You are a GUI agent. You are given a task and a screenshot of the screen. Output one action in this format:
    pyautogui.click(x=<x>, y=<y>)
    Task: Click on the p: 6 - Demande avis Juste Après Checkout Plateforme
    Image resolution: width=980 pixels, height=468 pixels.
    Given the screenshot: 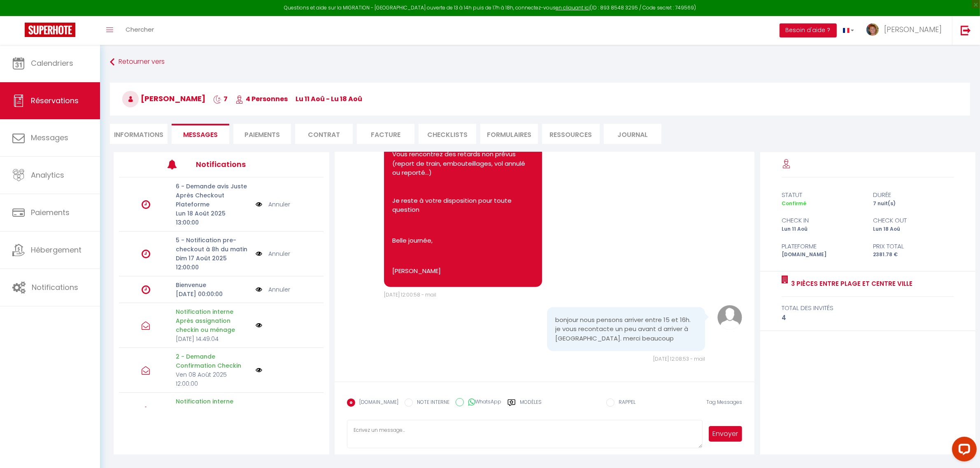 What is the action you would take?
    pyautogui.click(x=213, y=195)
    